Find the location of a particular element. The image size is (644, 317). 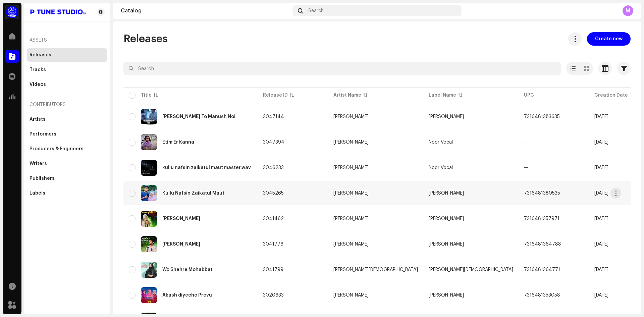

span: 3047144 is located at coordinates (274, 117).